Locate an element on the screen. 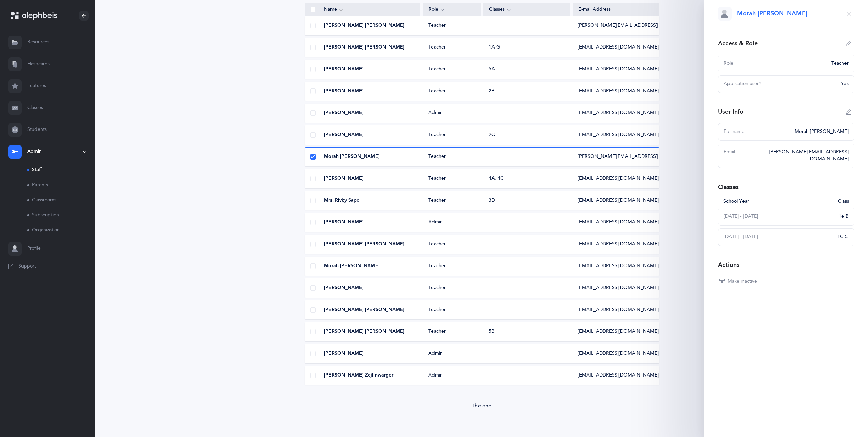  div: Actions is located at coordinates (729, 264).